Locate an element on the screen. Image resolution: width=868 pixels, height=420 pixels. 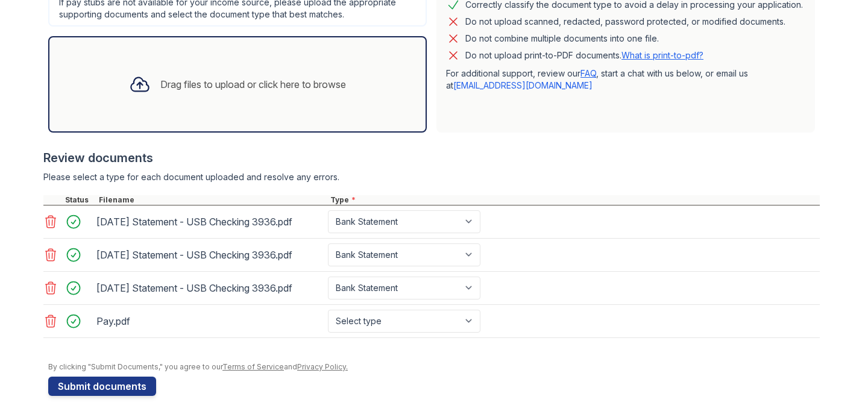
div: Drag files to upload or click here to browse is located at coordinates (253, 85).